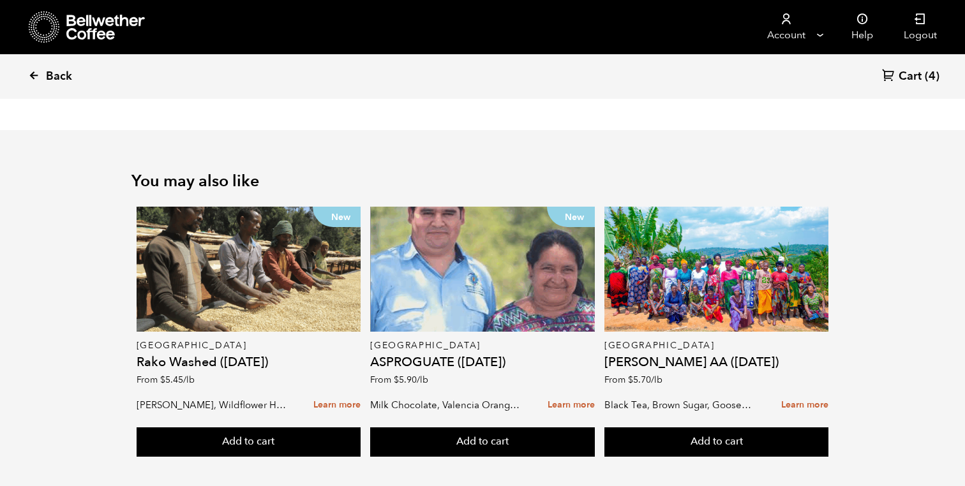 The width and height of the screenshot is (965, 486). What do you see at coordinates (681, 405) in the screenshot?
I see `p: Black Tea, Brown Sugar, Gooseberry` at bounding box center [681, 405].